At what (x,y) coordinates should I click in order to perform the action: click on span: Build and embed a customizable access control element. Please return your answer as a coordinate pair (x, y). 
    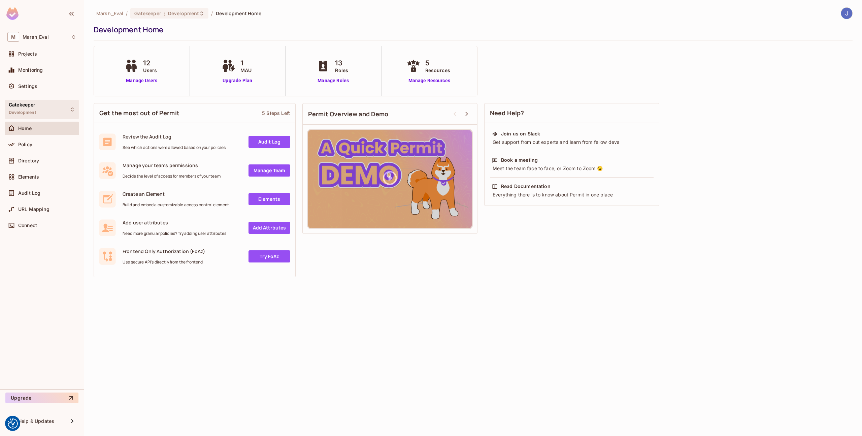
    Looking at the image, I should click on (176, 205).